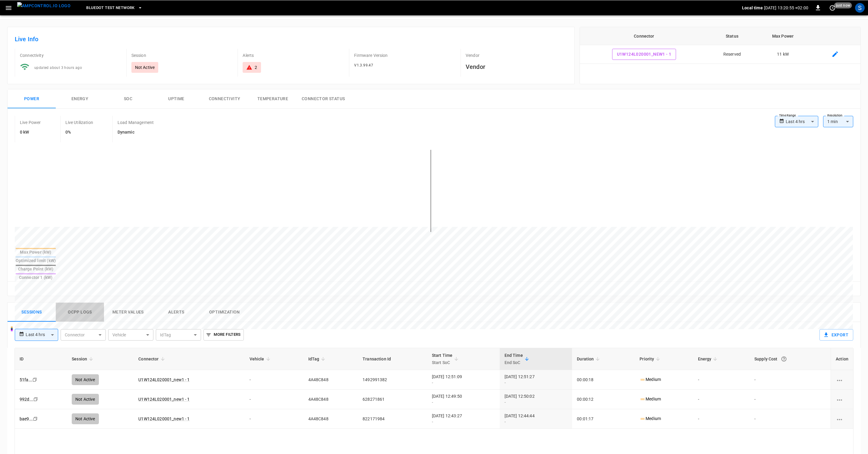 This screenshot has width=868, height=454. I want to click on span: updated about 3 hours ago, so click(59, 68).